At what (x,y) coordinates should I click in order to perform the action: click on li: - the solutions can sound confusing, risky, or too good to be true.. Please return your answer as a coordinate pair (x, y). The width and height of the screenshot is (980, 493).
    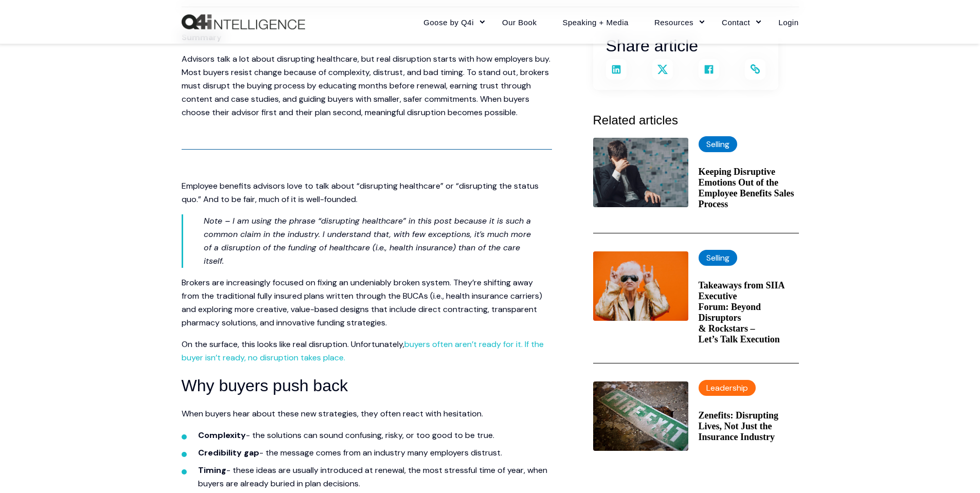
    Looking at the image, I should click on (375, 435).